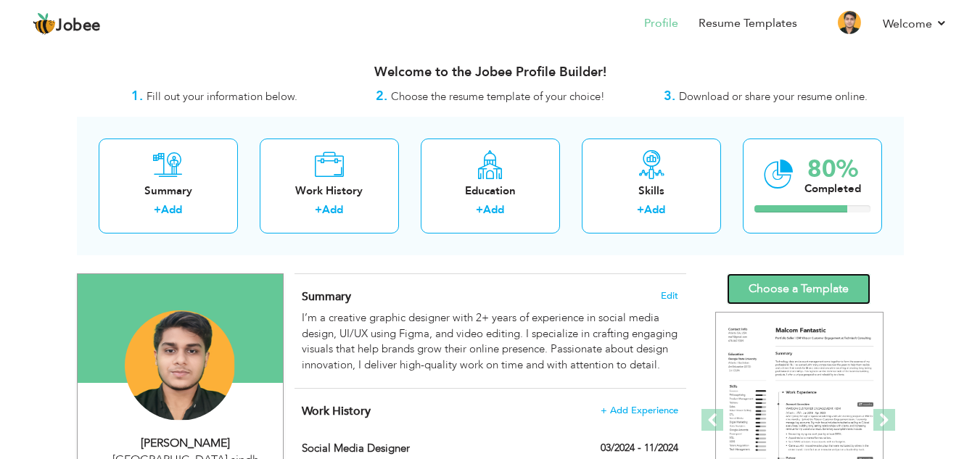 This screenshot has width=980, height=459. Describe the element at coordinates (639, 410) in the screenshot. I see `span: + Add Experience` at that location.